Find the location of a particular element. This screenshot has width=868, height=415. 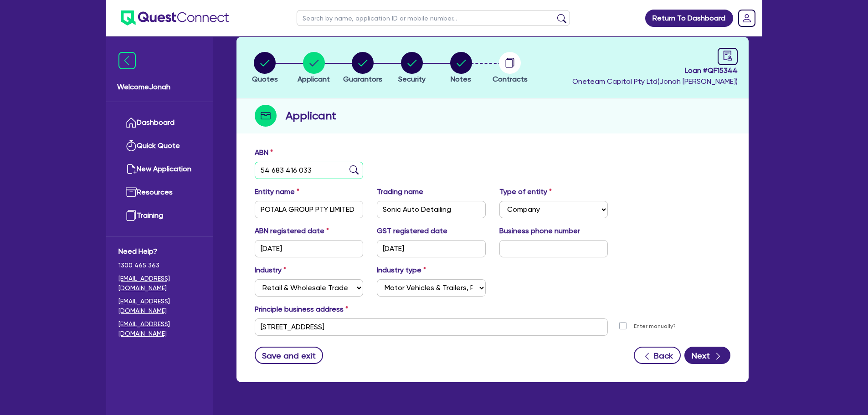

label: Business phone number is located at coordinates (540, 231).